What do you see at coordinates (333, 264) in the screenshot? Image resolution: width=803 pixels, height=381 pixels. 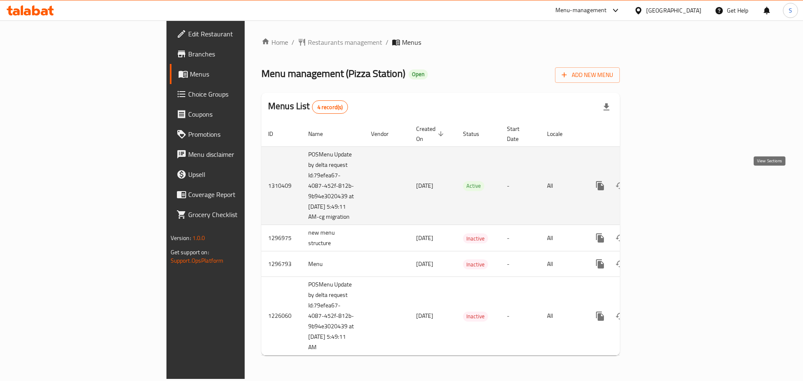 I see `td: Menu` at bounding box center [333, 264].